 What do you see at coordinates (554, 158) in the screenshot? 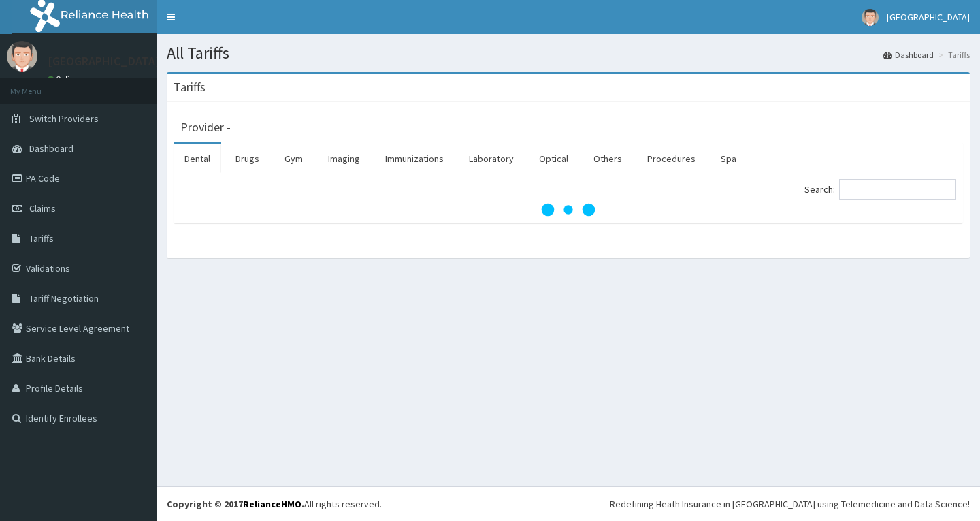
I see `a: Optical` at bounding box center [554, 158].